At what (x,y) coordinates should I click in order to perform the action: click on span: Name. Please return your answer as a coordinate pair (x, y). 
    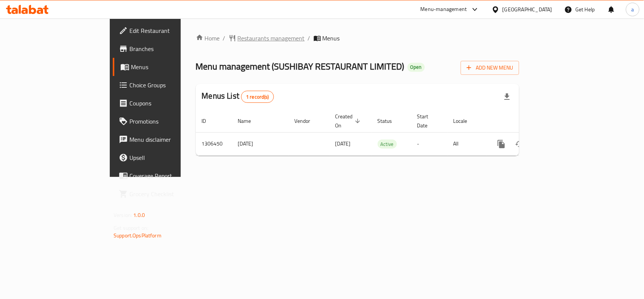
    Looking at the image, I should click on (250, 121).